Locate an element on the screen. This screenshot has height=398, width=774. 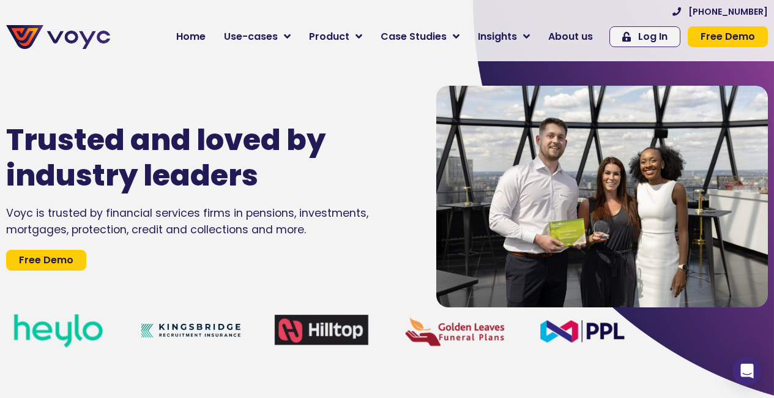
div: Open Intercom Messenger is located at coordinates (747, 371).